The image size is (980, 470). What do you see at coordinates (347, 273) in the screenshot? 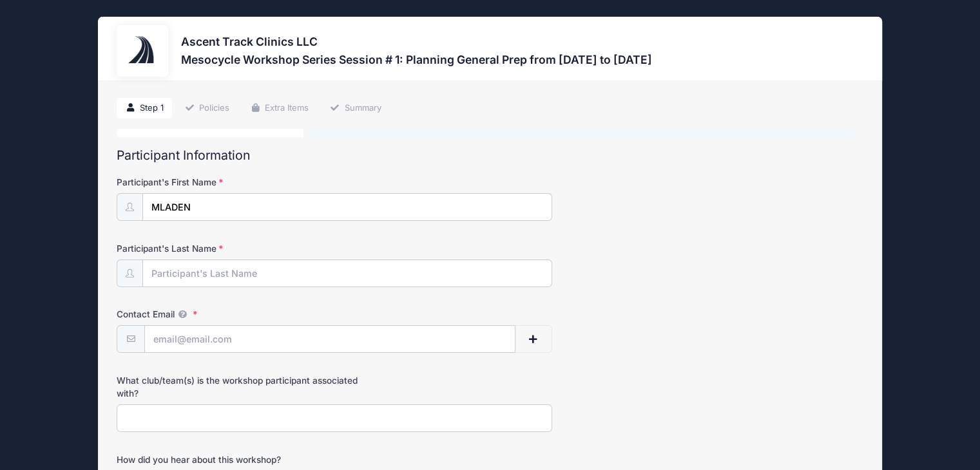
I see `input: Participant's Last Name` at bounding box center [347, 273].